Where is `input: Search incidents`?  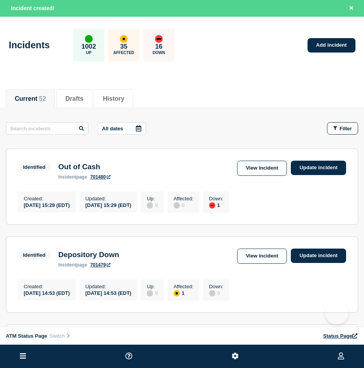
input: Search incidents is located at coordinates (47, 129).